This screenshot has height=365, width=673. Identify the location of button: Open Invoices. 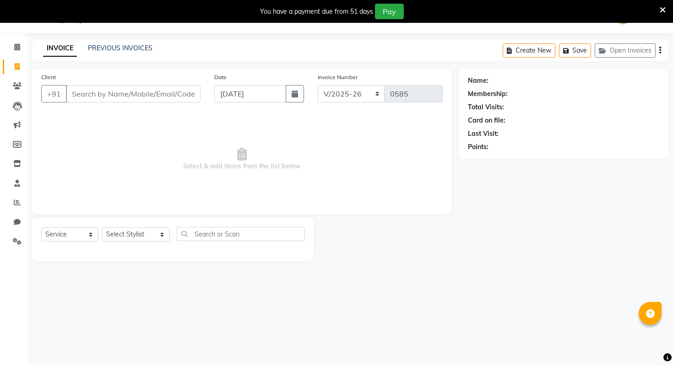
(625, 50).